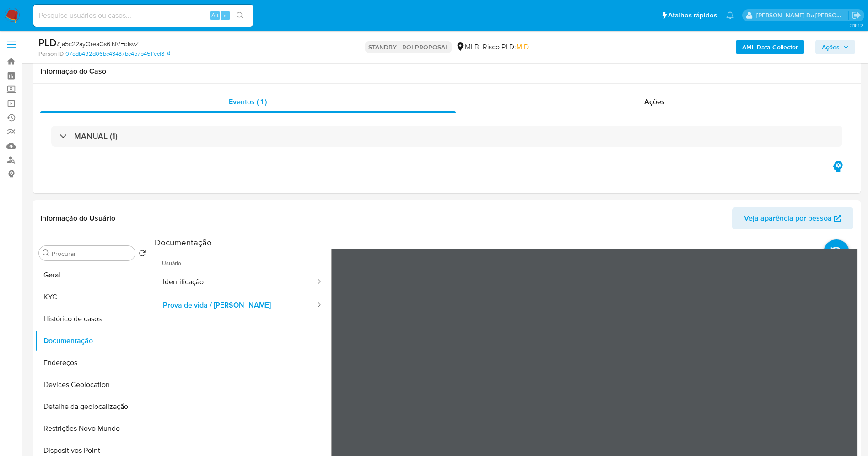 The height and width of the screenshot is (456, 868). I want to click on button: Retornar ao pedido padrão, so click(142, 254).